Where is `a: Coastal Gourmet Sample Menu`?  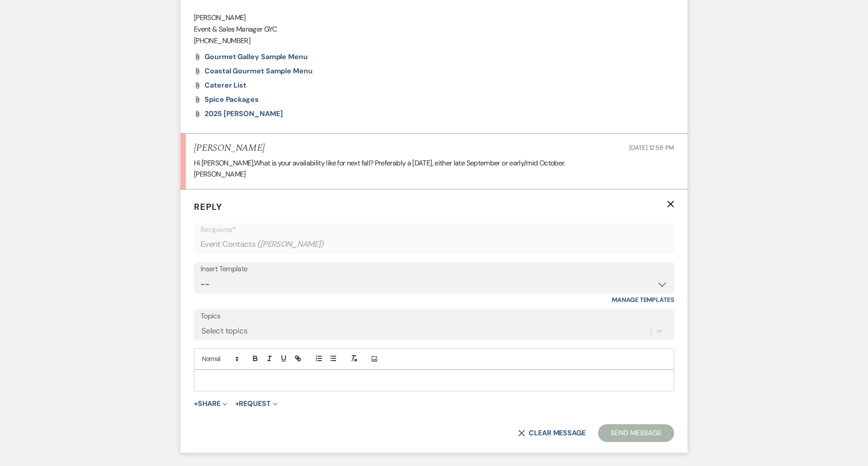
a: Coastal Gourmet Sample Menu is located at coordinates (259, 71).